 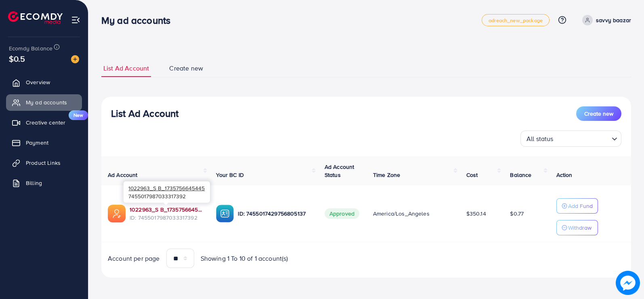 What do you see at coordinates (43, 162) in the screenshot?
I see `span: Product Links` at bounding box center [43, 162].